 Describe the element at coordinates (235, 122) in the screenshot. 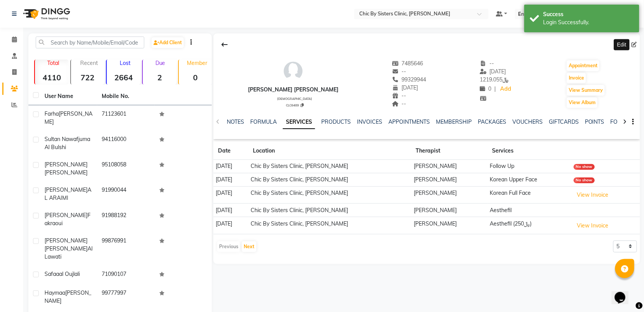

I see `a: NOTES` at that location.